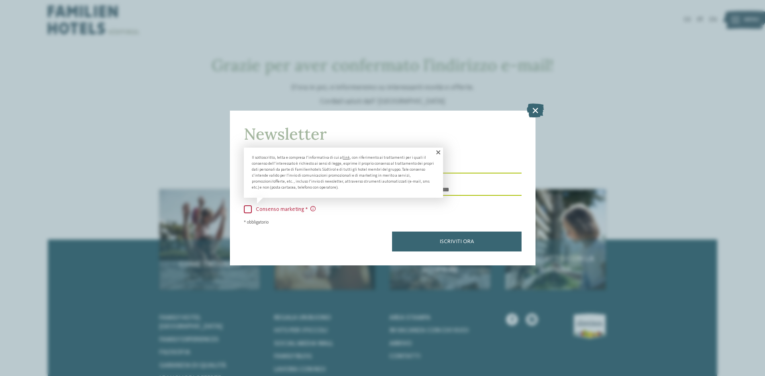 The image size is (765, 376). I want to click on span: * obbligatorio, so click(256, 223).